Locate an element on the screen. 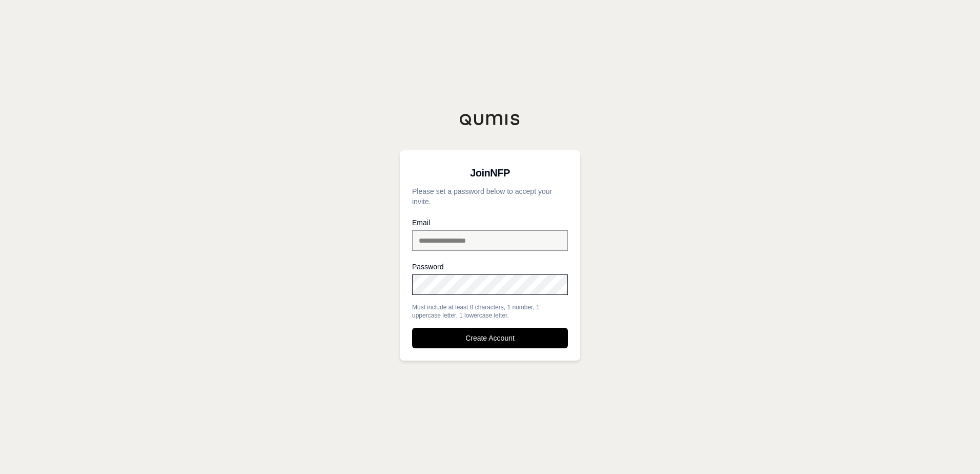  div: Must include at least 8 characters, 1 number, 1 uppercase letter, 1 lowercase letter. is located at coordinates (490, 311).